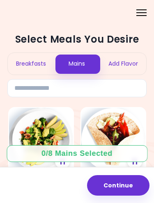 Image resolution: width=154 pixels, height=203 pixels. I want to click on button: Continue, so click(118, 186).